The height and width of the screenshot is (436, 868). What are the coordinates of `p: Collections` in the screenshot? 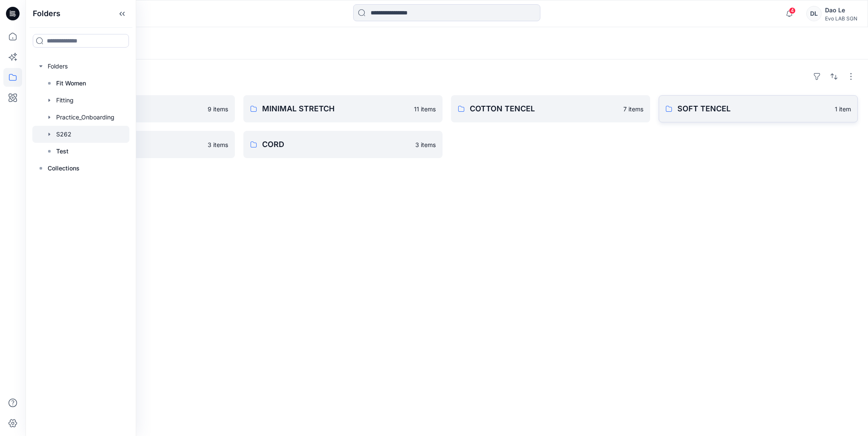 It's located at (63, 168).